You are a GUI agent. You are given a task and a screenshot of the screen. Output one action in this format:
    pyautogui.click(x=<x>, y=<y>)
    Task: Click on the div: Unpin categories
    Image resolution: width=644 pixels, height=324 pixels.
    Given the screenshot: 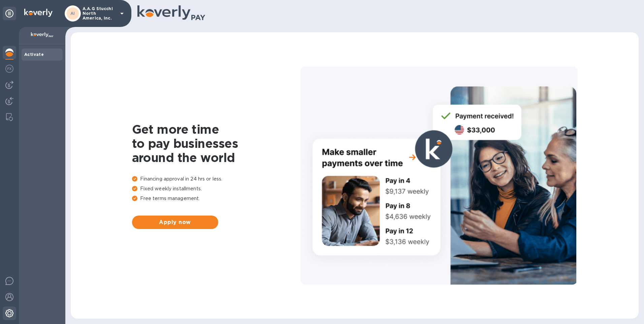 What is the action you would take?
    pyautogui.click(x=10, y=14)
    